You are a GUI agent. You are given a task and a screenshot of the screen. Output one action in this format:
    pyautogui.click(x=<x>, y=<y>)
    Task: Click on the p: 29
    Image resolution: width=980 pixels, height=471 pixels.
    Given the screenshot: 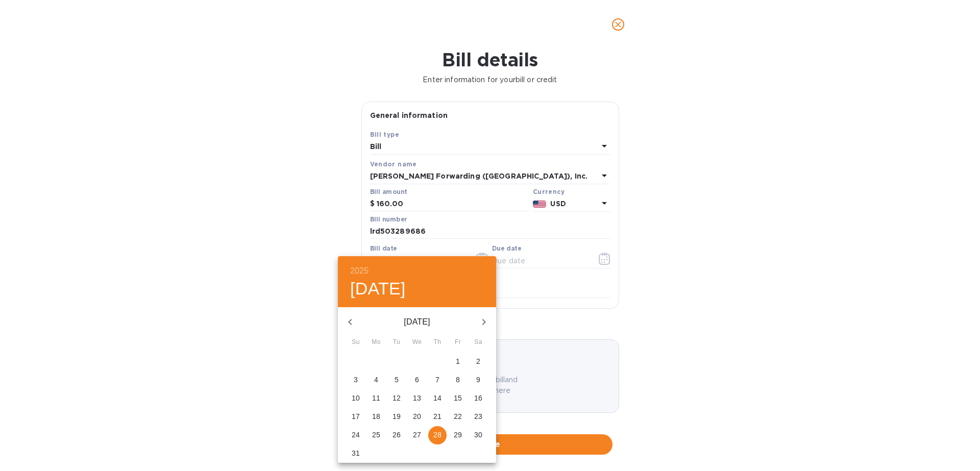 What is the action you would take?
    pyautogui.click(x=458, y=435)
    